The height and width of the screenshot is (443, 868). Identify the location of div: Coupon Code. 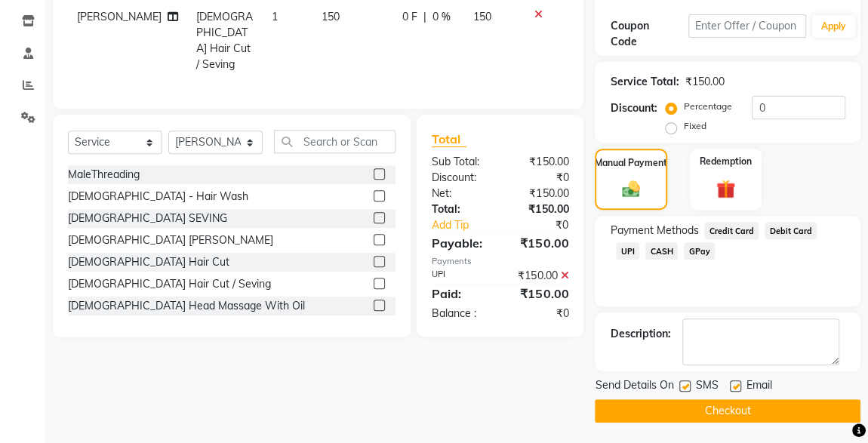
(649, 34).